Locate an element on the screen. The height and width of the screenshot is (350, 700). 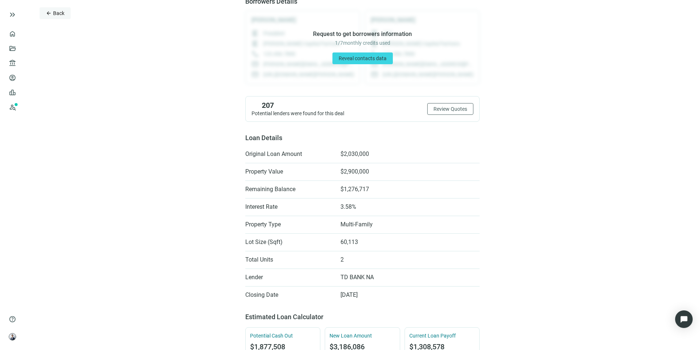
span: Back is located at coordinates (59, 13).